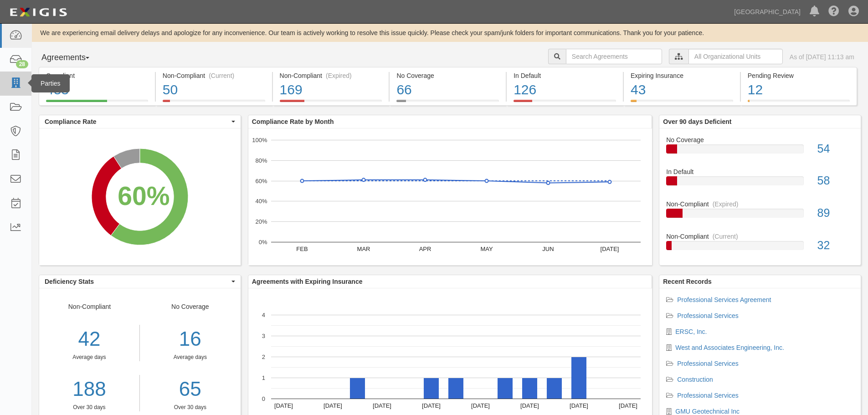  I want to click on i: Help Center - Complianz, so click(834, 12).